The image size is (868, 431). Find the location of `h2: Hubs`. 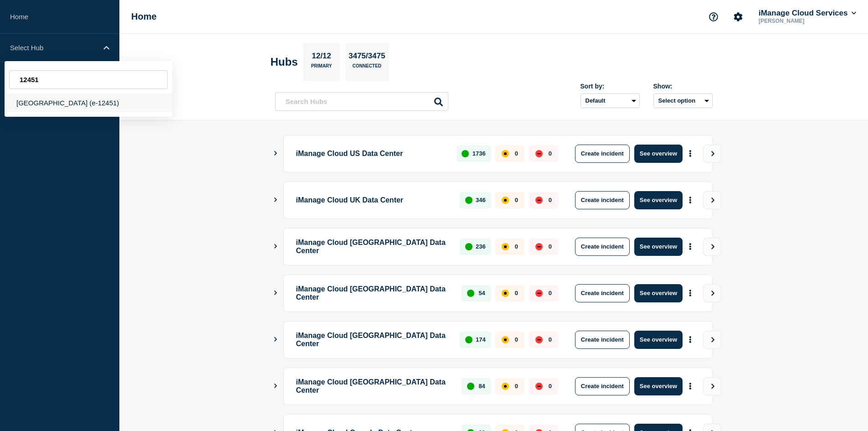

h2: Hubs is located at coordinates (285, 62).